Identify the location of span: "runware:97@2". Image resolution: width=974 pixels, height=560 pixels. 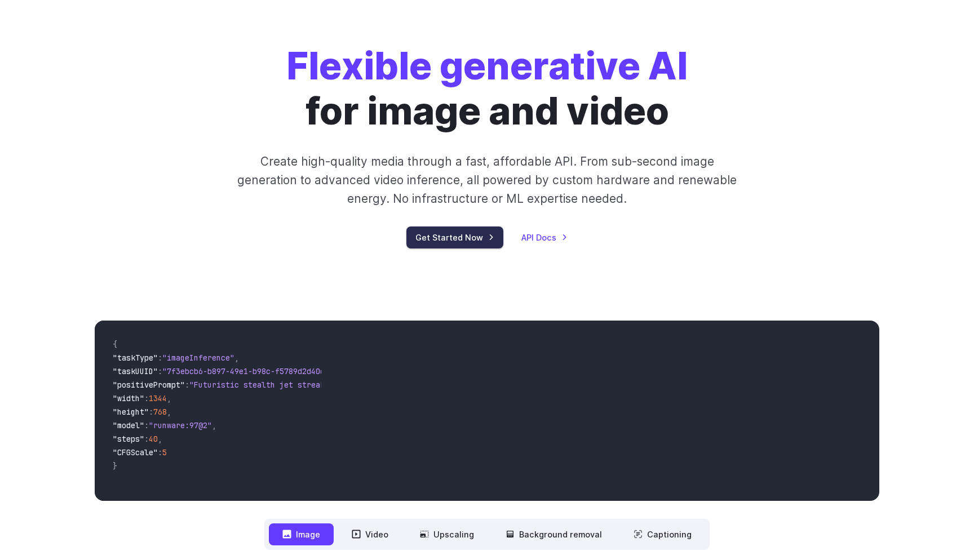
(181, 425).